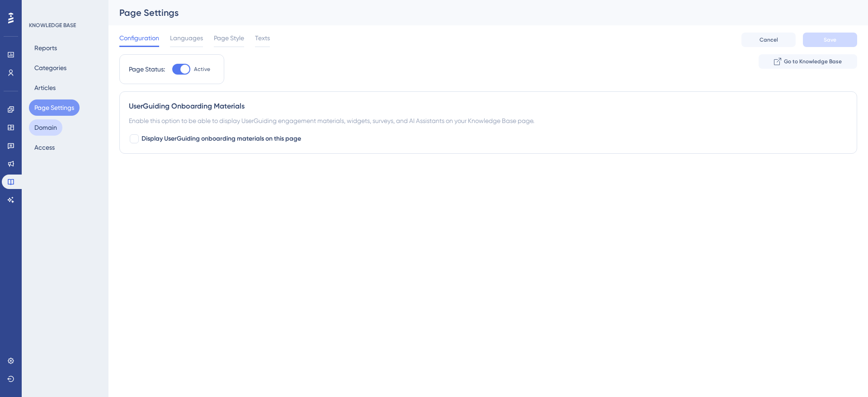  What do you see at coordinates (140, 38) in the screenshot?
I see `span: Configuration` at bounding box center [140, 38].